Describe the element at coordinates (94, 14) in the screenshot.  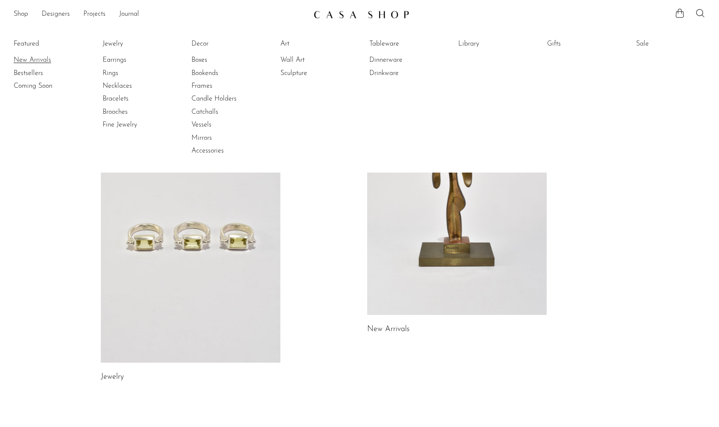
I see `a: Projects` at that location.